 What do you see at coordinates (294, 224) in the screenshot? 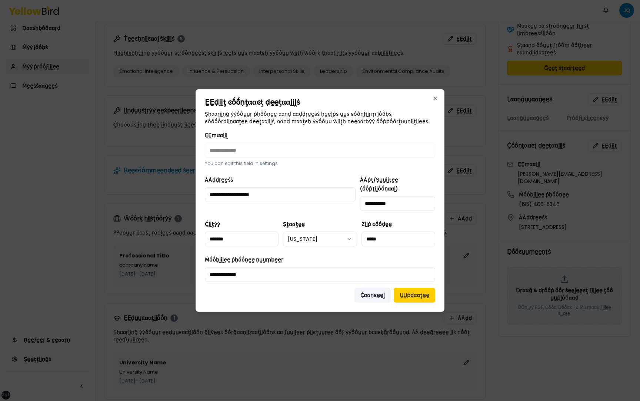
I see `label: Ṣţααţḛḛ` at bounding box center [294, 224].